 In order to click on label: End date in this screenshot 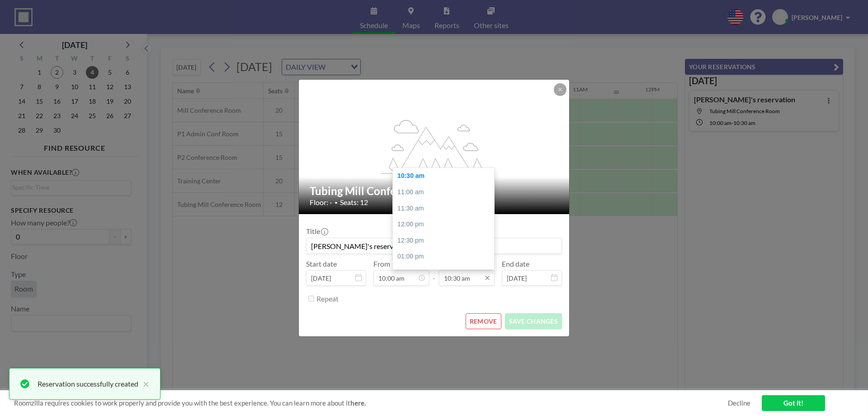, I will do `click(516, 264)`.